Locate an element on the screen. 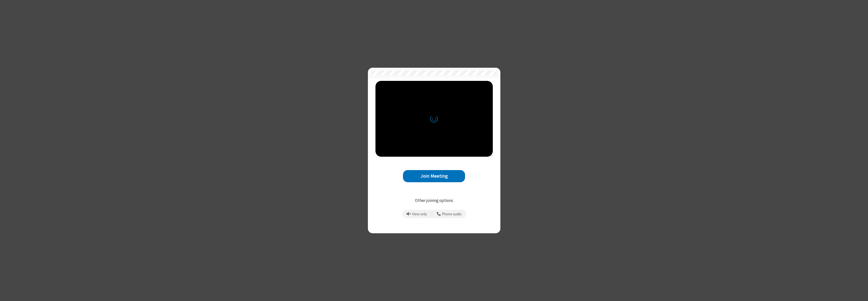  p: Other joining options is located at coordinates (434, 201).